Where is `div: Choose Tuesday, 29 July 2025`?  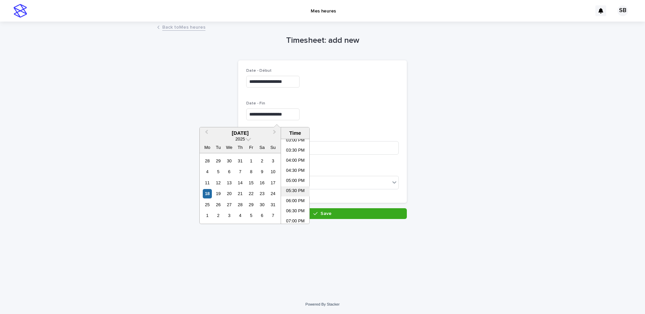
div: Choose Tuesday, 29 July 2025 is located at coordinates (218, 161).